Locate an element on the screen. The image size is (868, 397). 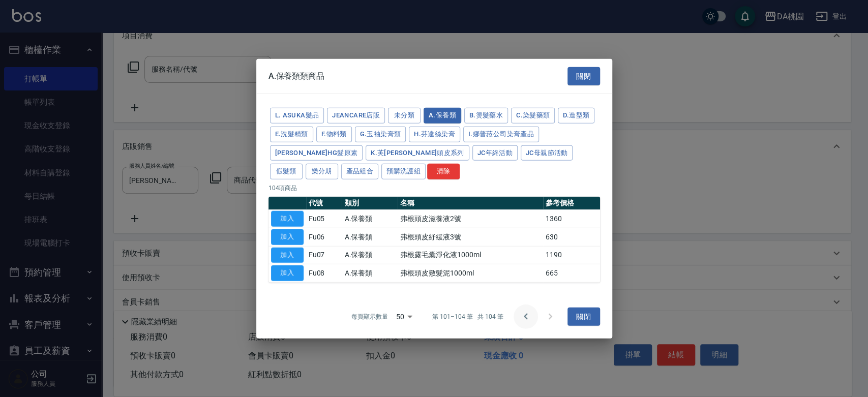
button: JC母親節活動 is located at coordinates (547, 152).